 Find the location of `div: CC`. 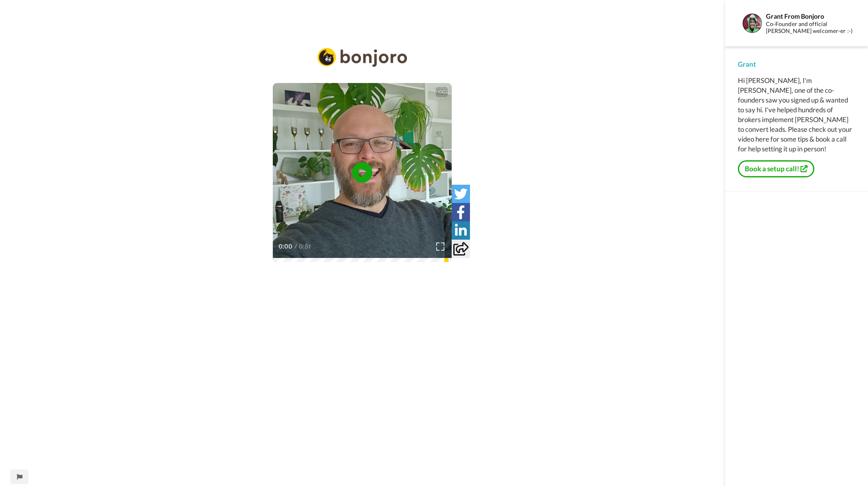

div: CC is located at coordinates (441, 92).